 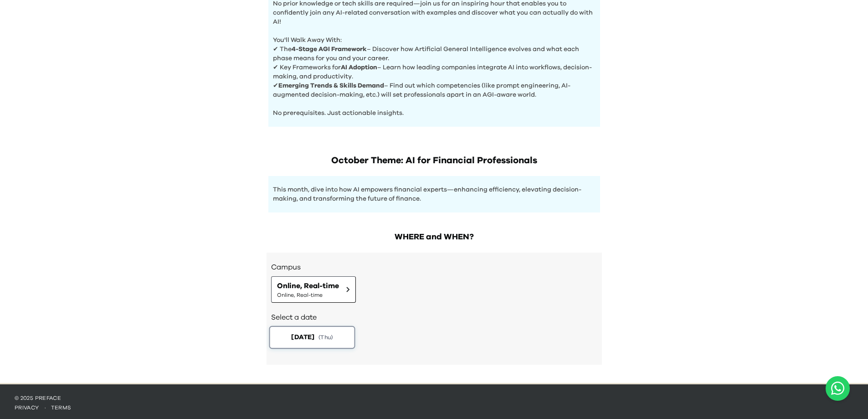 What do you see at coordinates (329, 49) in the screenshot?
I see `b: 4-Stage AGI Framework` at bounding box center [329, 49].